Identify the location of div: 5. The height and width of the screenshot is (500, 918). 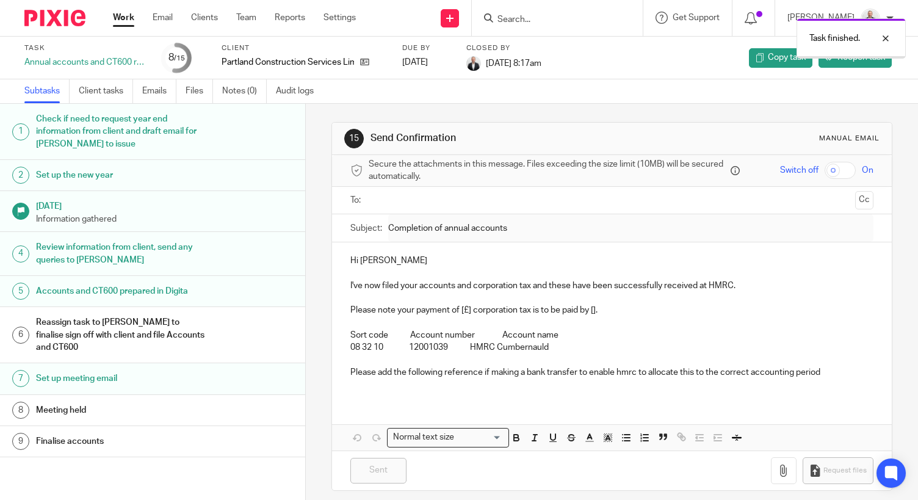
(21, 291).